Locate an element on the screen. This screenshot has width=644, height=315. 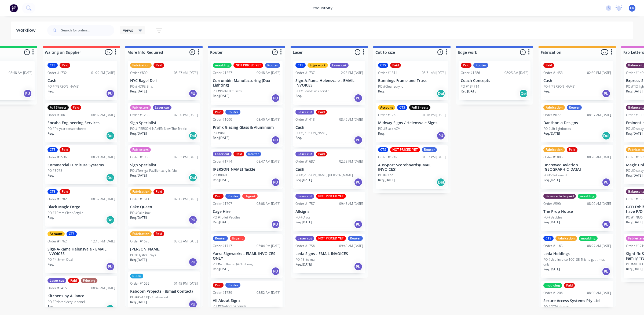
p: Encaba Engineering Services is located at coordinates (81, 123).